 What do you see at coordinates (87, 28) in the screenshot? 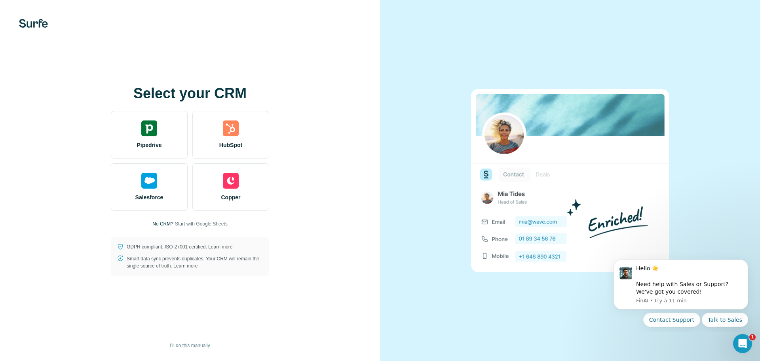
I see `div: Message content` at bounding box center [87, 28].